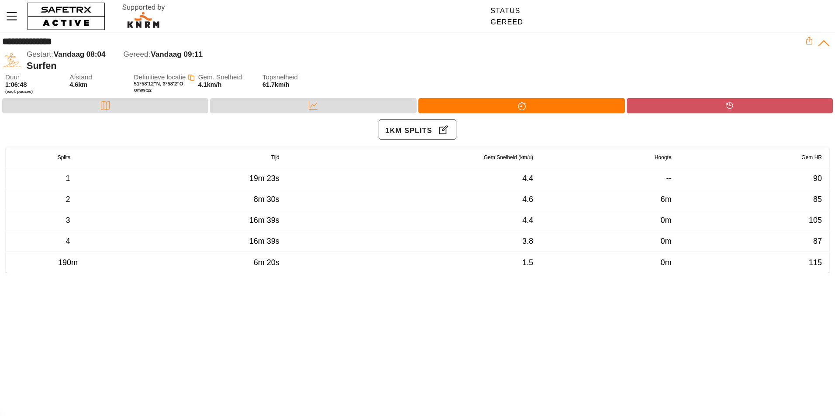 The width and height of the screenshot is (835, 416). I want to click on span: Definitieve locatie, so click(160, 77).